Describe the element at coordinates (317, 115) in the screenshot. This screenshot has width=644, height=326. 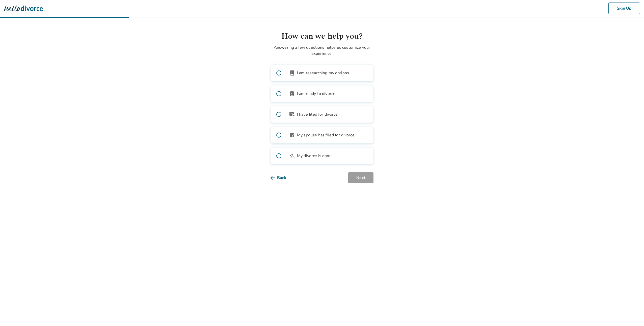
I see `span: I have filed for divorce` at that location.